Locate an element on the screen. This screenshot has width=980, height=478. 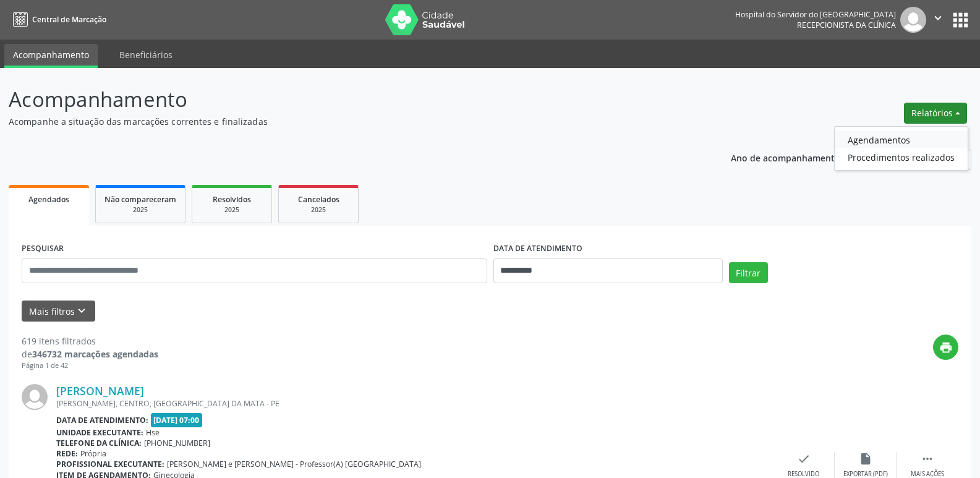
span: Recepcionista da clínica is located at coordinates (846, 25).